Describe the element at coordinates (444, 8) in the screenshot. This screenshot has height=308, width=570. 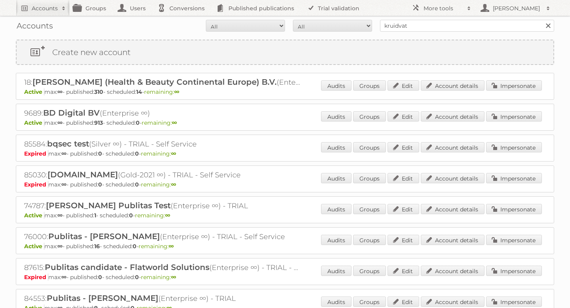
I see `h2: More tools` at that location.